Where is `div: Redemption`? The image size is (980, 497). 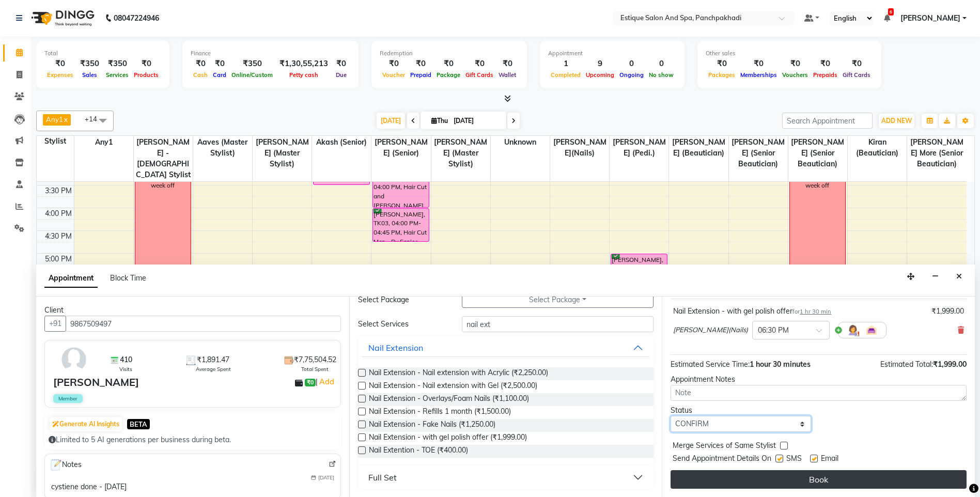
div: Redemption is located at coordinates (449, 53).